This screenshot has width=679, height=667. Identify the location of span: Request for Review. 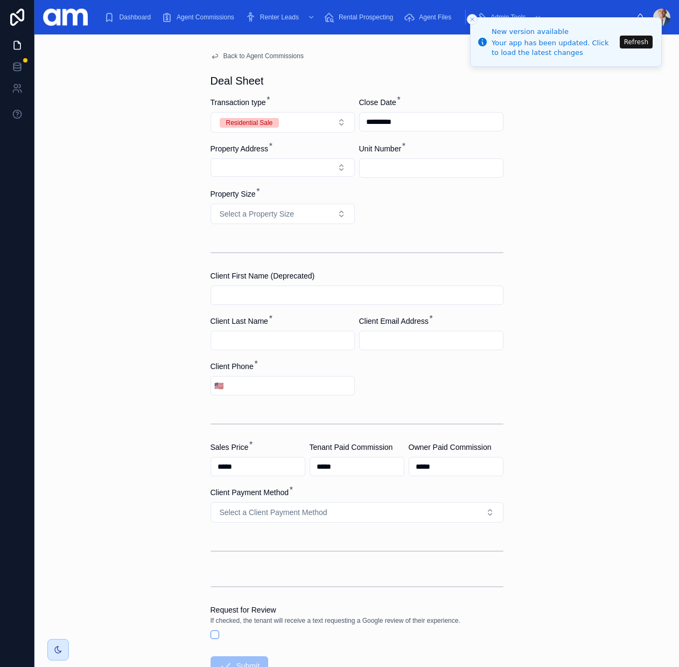
(243, 610).